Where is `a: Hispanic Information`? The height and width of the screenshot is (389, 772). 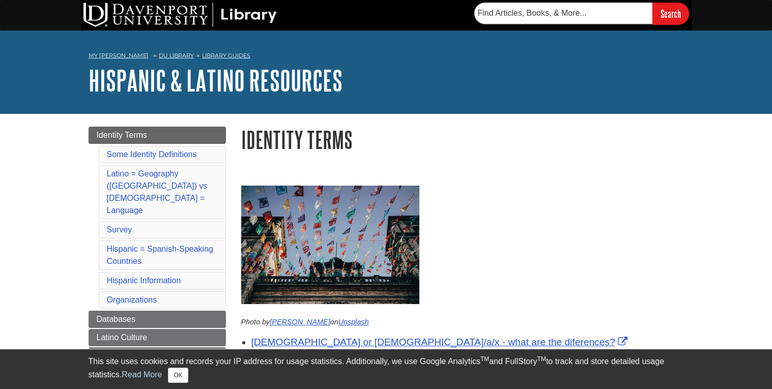
a: Hispanic Information is located at coordinates (144, 280).